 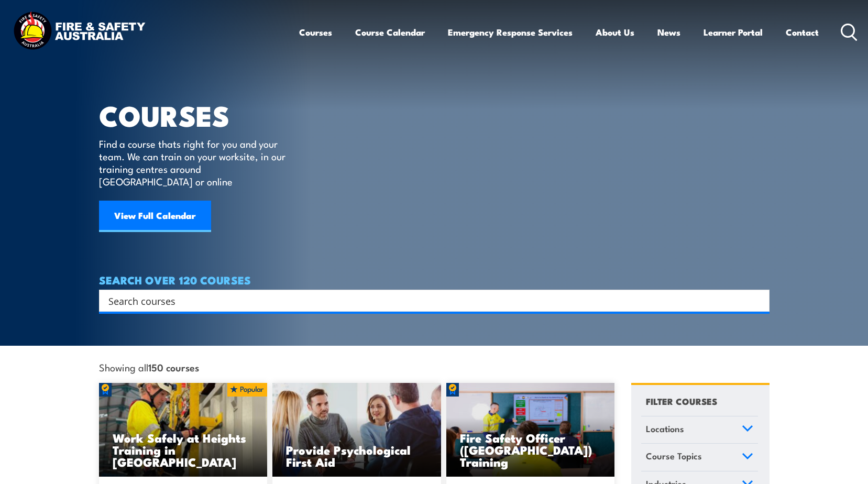 What do you see at coordinates (194, 163) in the screenshot?
I see `p: Find a course thats right for you and your team. We can train on your worksite, in our training c...` at bounding box center [194, 163].